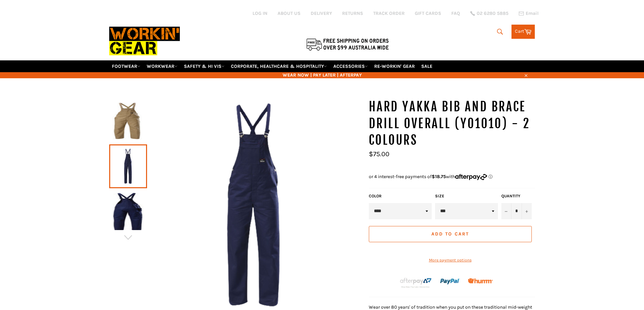  What do you see at coordinates (260, 13) in the screenshot?
I see `a: Log in` at bounding box center [260, 13].